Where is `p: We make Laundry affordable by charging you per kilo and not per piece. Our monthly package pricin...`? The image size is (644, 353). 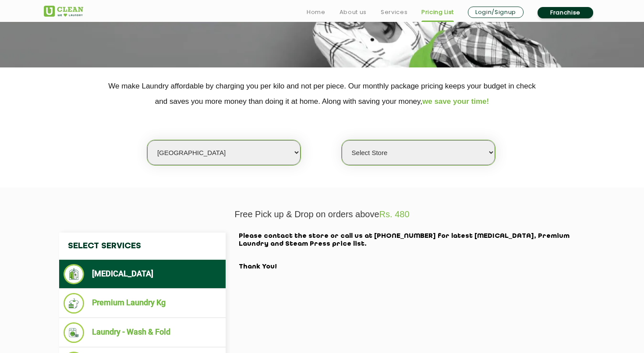
p: We make Laundry affordable by charging you per kilo and not per piece. Our monthly package pricin... is located at coordinates (322, 94).